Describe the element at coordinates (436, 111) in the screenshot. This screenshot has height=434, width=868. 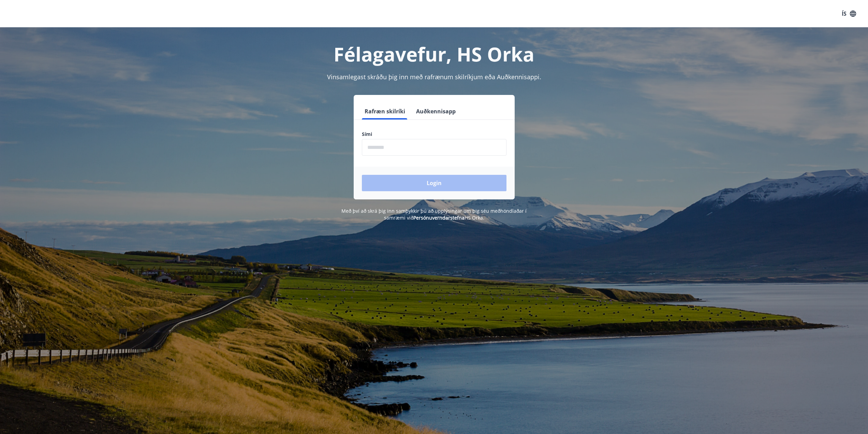
I see `button: Auðkennisapp` at that location.